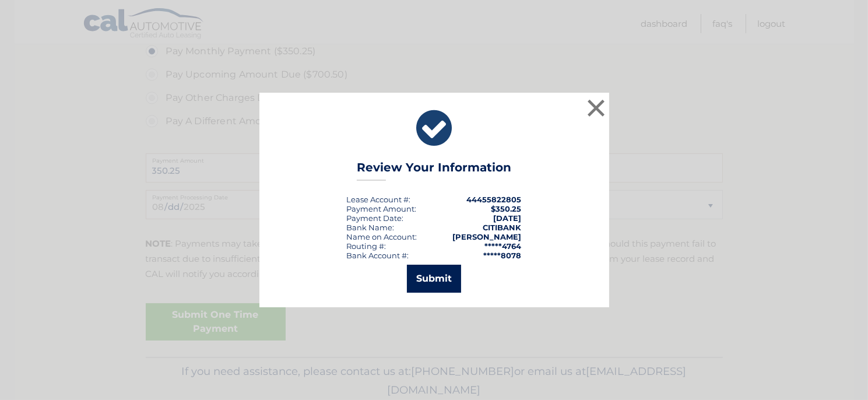 The image size is (868, 400). Describe the element at coordinates (374, 218) in the screenshot. I see `span: Payment Date` at that location.